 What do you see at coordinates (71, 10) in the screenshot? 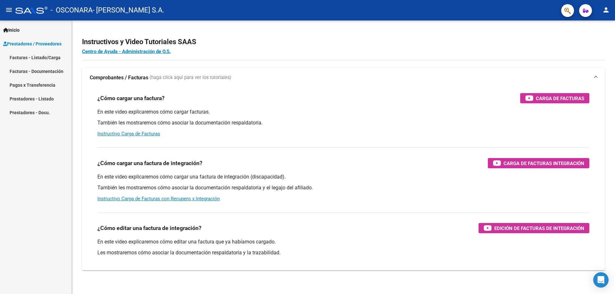
I see `span: - OSCONARA` at bounding box center [71, 10].